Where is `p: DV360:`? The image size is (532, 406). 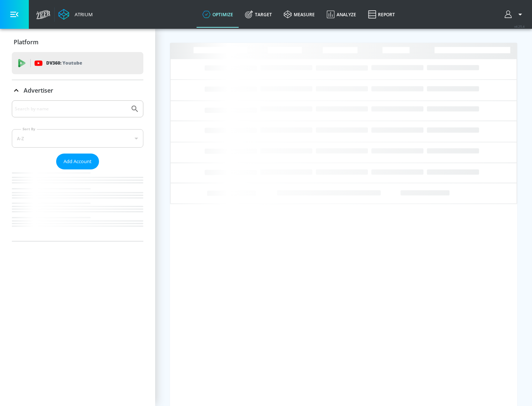
p: DV360: is located at coordinates (64, 63).